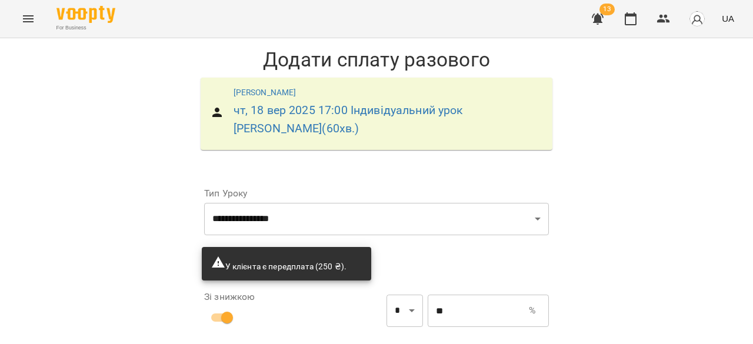 The image size is (753, 344). What do you see at coordinates (377, 194) in the screenshot?
I see `label: Тип Уроку` at bounding box center [377, 194].